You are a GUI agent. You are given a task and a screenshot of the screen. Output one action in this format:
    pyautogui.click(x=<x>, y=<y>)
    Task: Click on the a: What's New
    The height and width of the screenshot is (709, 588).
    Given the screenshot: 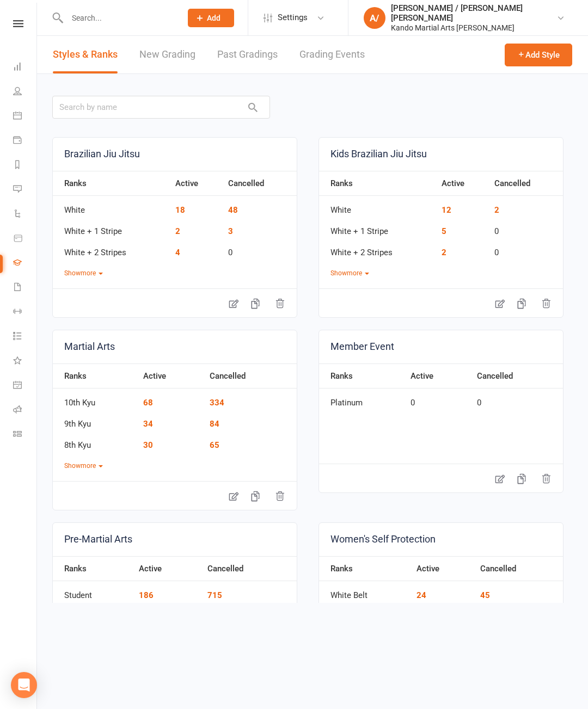 What is the action you would take?
    pyautogui.click(x=25, y=362)
    